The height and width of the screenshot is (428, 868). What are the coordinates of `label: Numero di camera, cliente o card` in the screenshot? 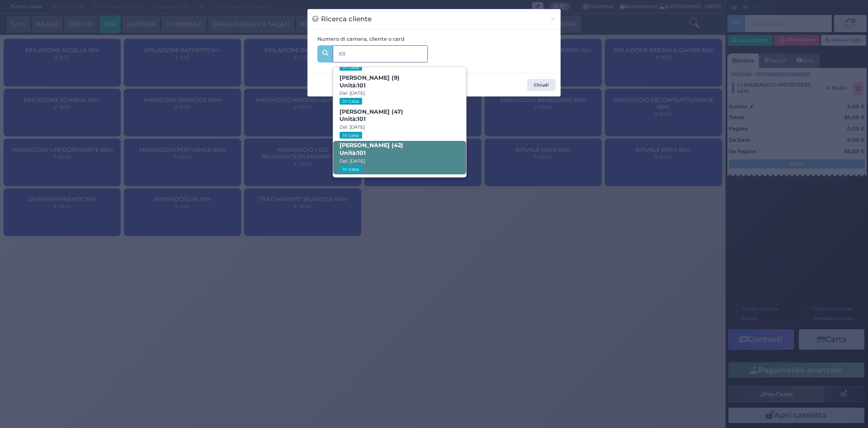 It's located at (361, 39).